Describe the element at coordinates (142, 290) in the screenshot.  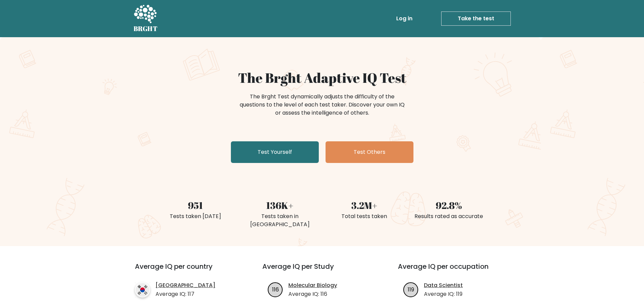
I see `img: country` at that location.